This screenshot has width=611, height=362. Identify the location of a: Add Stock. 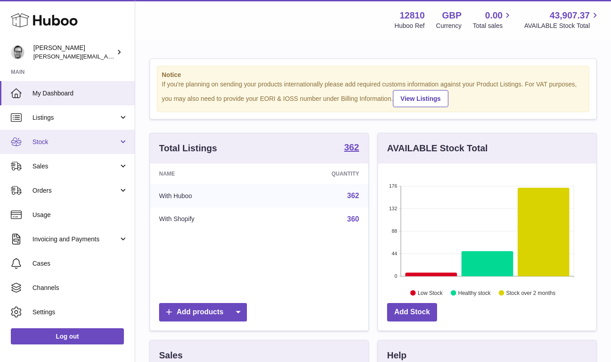
(412, 312).